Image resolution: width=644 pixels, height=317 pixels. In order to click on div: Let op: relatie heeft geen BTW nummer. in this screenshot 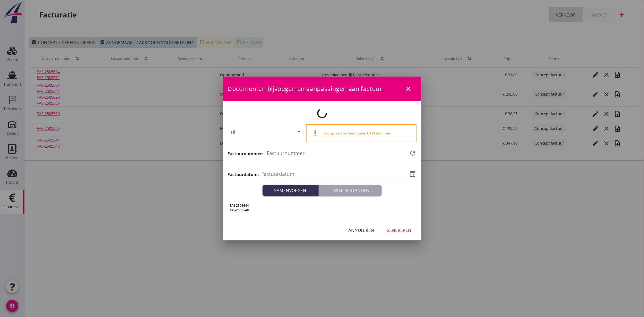, I will do `click(367, 134)`.